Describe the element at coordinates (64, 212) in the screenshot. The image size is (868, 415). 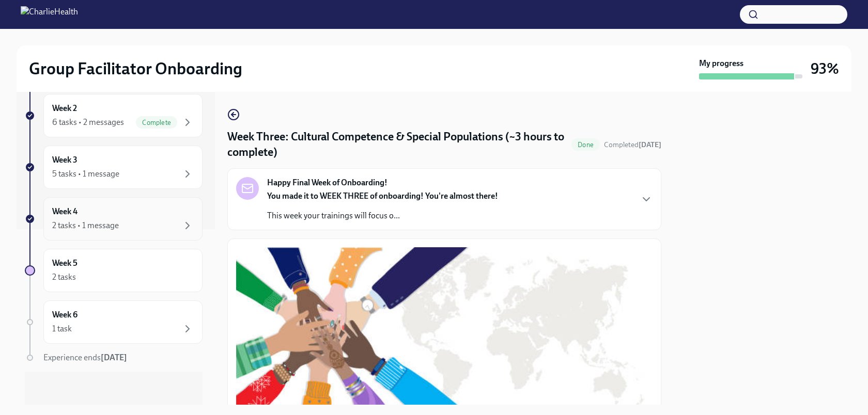
I see `h6: Week 4` at that location.